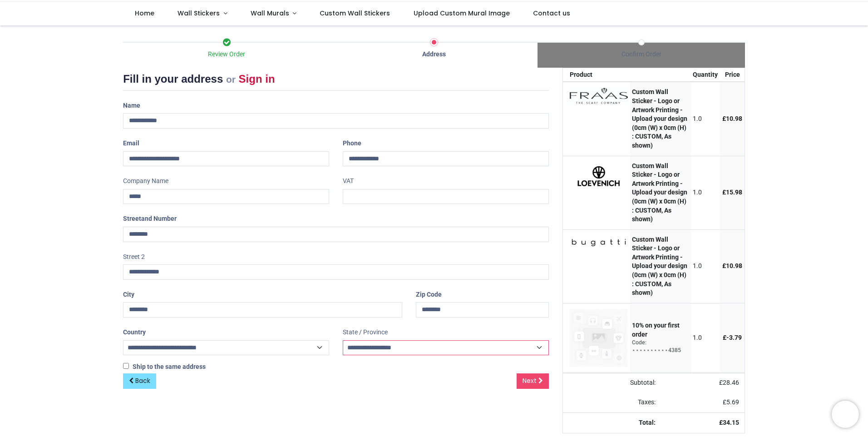  Describe the element at coordinates (533, 381) in the screenshot. I see `a: Next` at that location.